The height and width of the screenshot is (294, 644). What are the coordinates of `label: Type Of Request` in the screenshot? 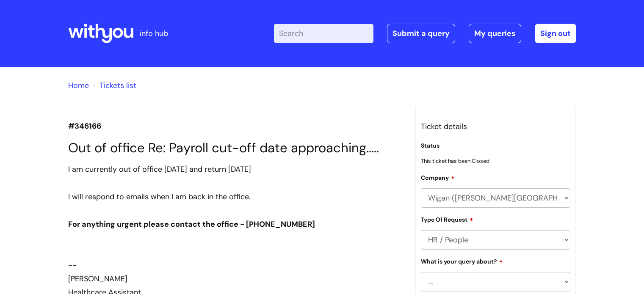 It's located at (447, 219).